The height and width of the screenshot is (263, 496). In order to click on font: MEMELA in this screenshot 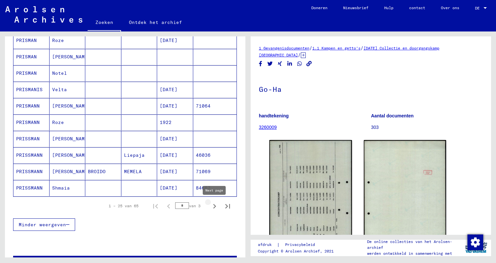, I will do `click(133, 172)`.